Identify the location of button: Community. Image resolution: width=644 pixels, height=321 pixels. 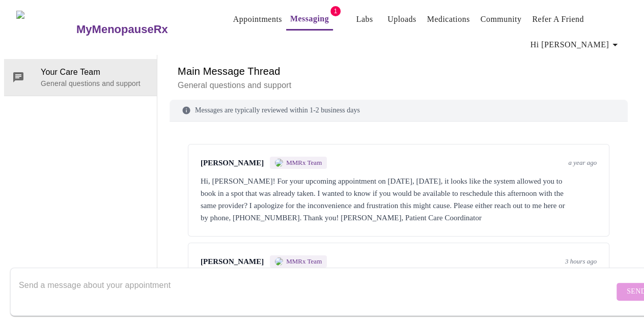
(501, 19).